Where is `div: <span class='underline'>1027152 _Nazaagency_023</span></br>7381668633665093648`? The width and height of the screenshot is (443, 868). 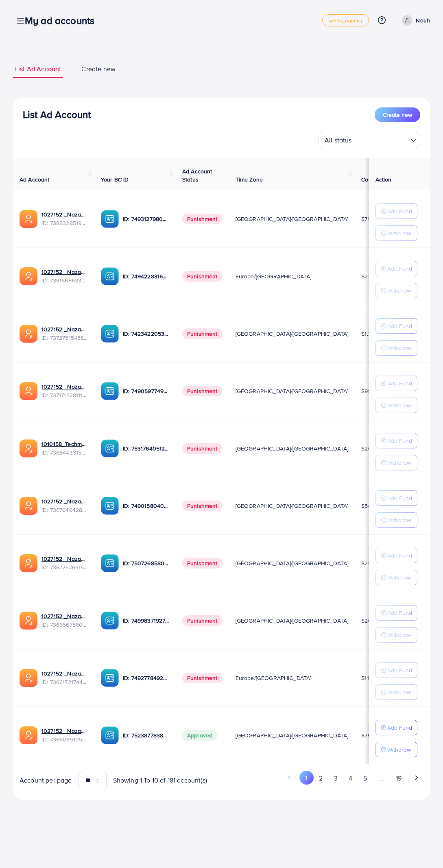 div: <span class='underline'>1027152 _Nazaagency_023</span></br>7381668633665093648 is located at coordinates (65, 276).